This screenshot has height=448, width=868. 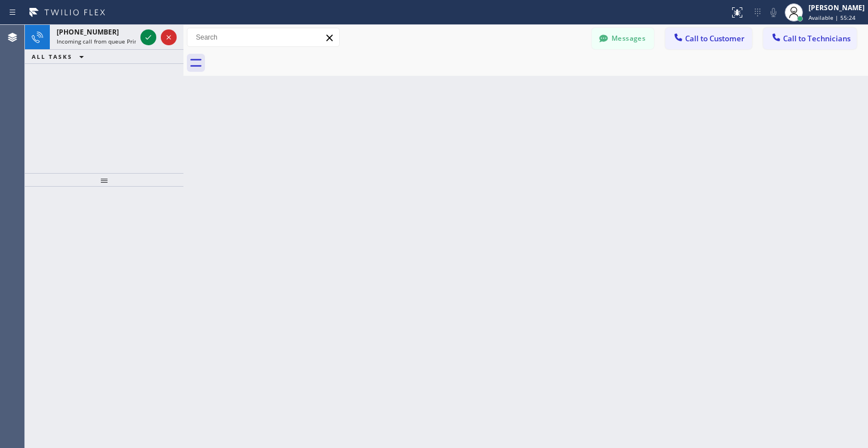 I want to click on button: Reject, so click(x=169, y=38).